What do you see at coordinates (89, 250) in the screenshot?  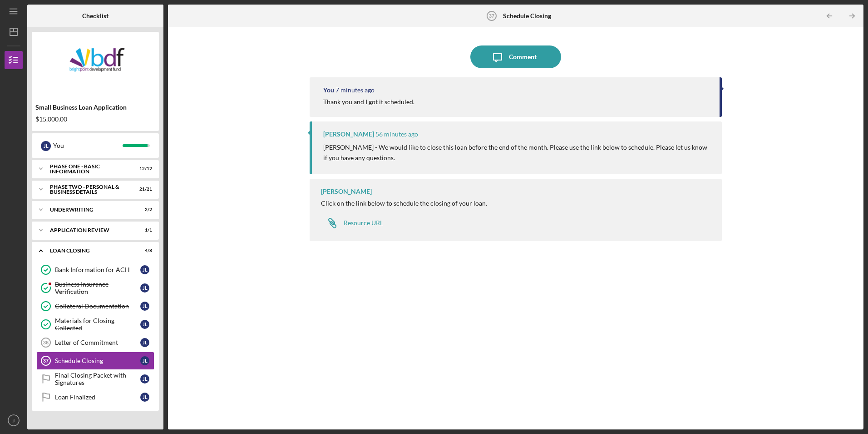 I see `div: Loan Closing` at bounding box center [89, 250].